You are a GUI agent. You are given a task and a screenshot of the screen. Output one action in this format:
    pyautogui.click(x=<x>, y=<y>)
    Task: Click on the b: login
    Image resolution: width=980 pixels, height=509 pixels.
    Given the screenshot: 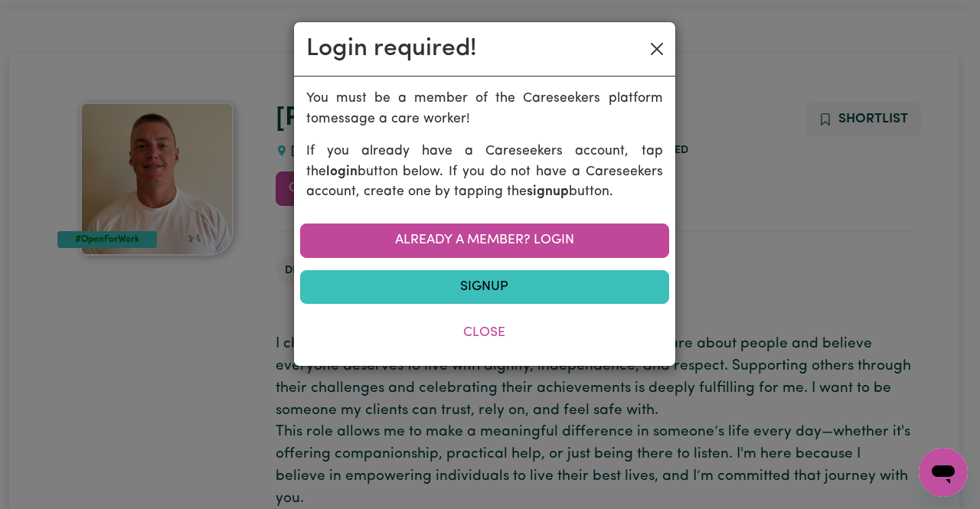 What is the action you would take?
    pyautogui.click(x=341, y=171)
    